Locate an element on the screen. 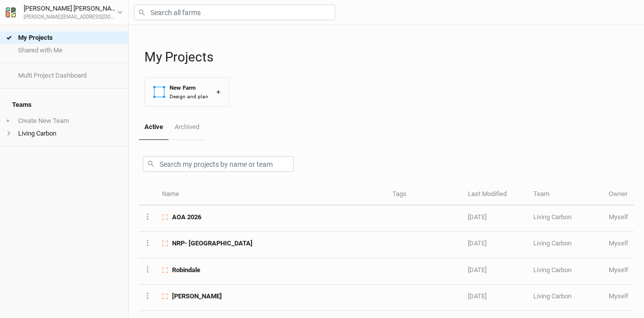 The width and height of the screenshot is (644, 318). div: Design and plan is located at coordinates (189, 96).